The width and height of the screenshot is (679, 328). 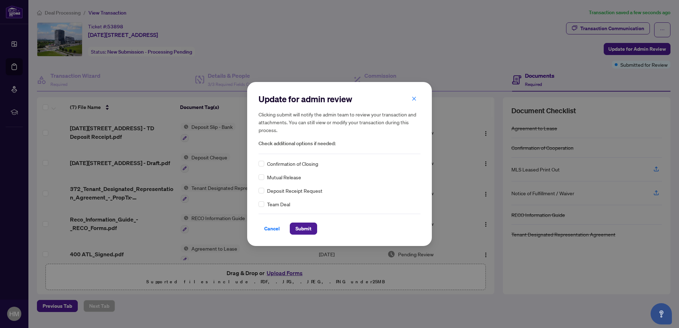 I want to click on span: close, so click(x=414, y=99).